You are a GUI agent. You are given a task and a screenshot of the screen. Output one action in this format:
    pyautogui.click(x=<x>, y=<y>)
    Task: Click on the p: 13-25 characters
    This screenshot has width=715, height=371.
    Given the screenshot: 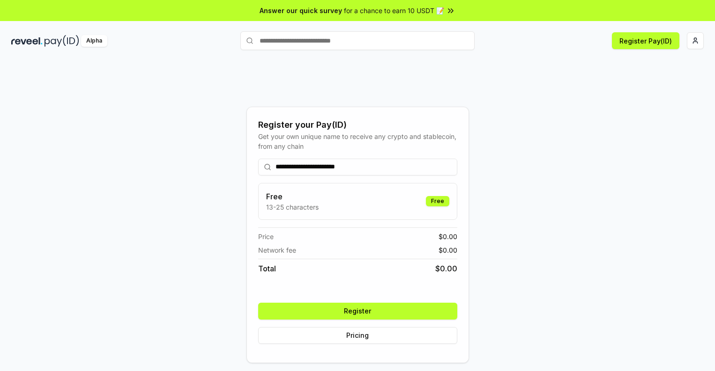 What is the action you would take?
    pyautogui.click(x=292, y=207)
    